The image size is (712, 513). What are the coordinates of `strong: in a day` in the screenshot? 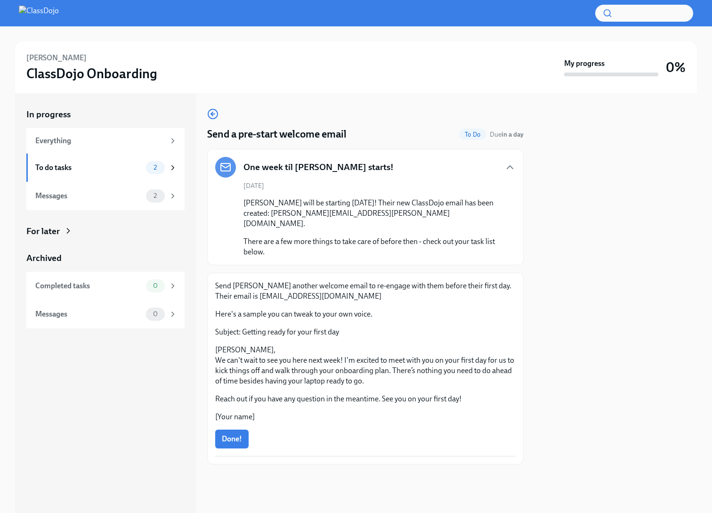 It's located at (512, 134).